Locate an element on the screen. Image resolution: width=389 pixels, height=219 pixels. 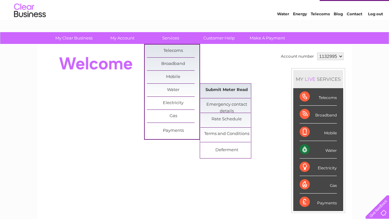
a: 0333 014 3131 is located at coordinates (291, 7).